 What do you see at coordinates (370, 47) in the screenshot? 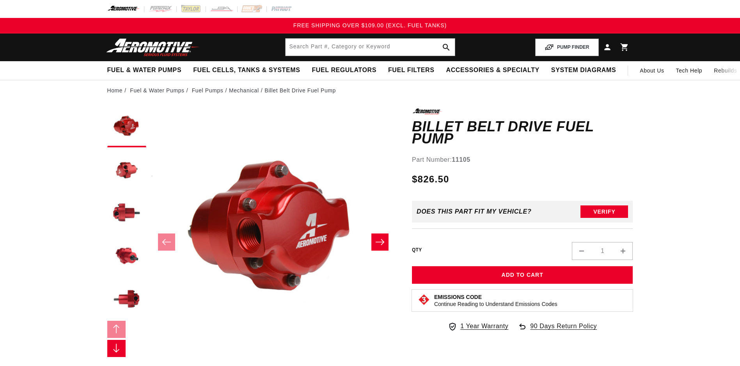
I see `input: Search by Part Number, Category or Keyword` at bounding box center [370, 47].